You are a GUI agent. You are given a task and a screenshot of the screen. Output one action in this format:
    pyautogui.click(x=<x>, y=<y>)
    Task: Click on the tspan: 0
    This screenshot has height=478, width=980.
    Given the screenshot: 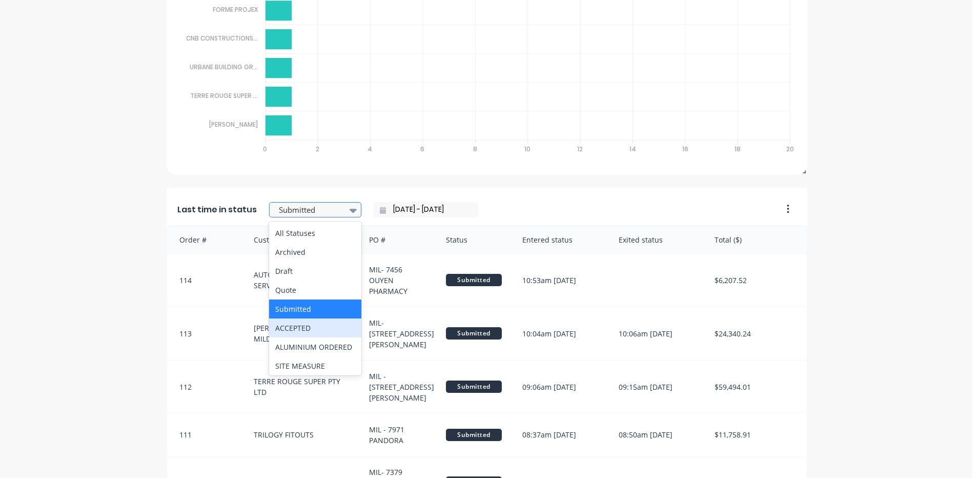 What is the action you would take?
    pyautogui.click(x=265, y=149)
    